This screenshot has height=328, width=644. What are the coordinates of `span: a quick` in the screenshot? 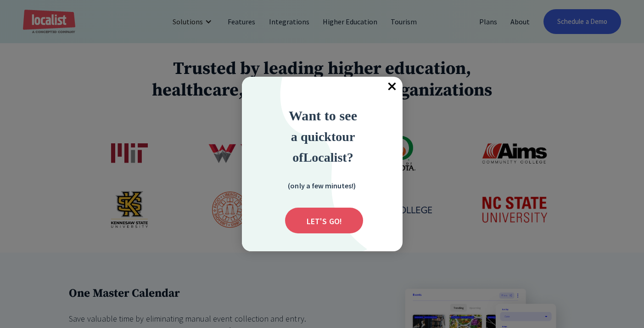 It's located at (311, 136).